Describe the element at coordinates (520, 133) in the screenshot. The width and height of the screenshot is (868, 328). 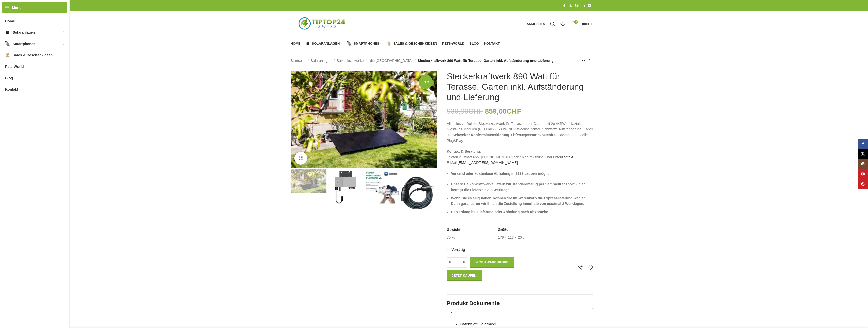
I see `p: All-inclusive Deluxe Steckerkraftwerk für Terrasse oder Garten mit 2x 445 Wp bifazialen Glas/Glas...` at that location.